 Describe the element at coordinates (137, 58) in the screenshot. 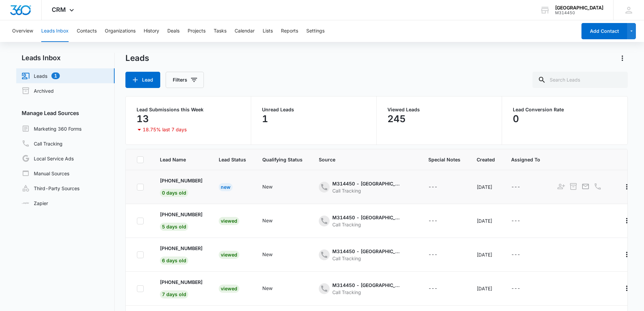

I see `h1: Leads` at that location.